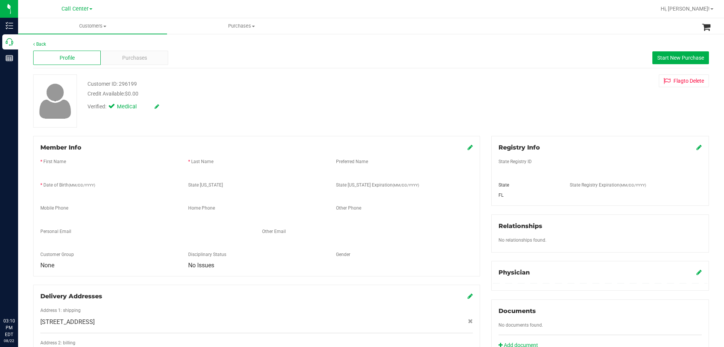  What do you see at coordinates (207, 254) in the screenshot?
I see `label: Disciplinary Status` at bounding box center [207, 254].